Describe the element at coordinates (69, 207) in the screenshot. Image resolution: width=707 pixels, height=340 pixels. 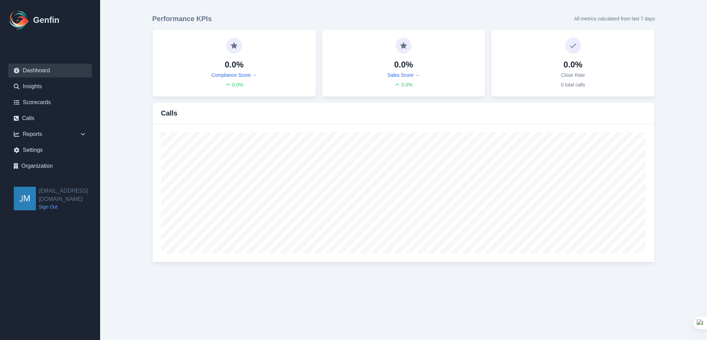
I see `a: Sign Out` at that location.